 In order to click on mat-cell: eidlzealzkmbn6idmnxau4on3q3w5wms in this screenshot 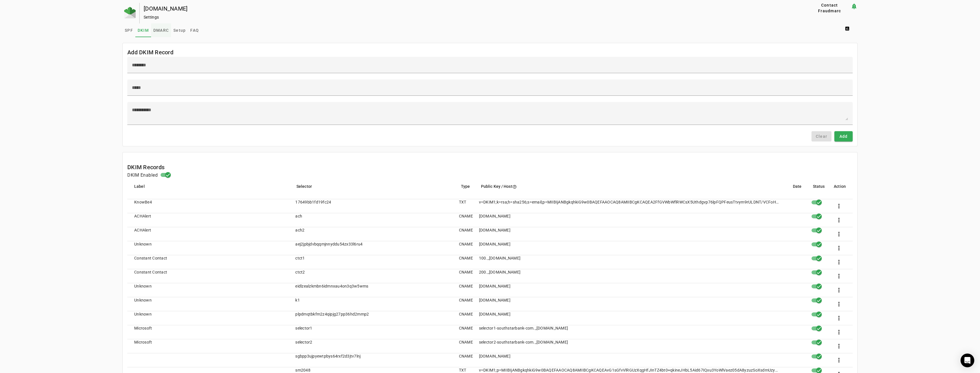, I will do `click(372, 290)`.